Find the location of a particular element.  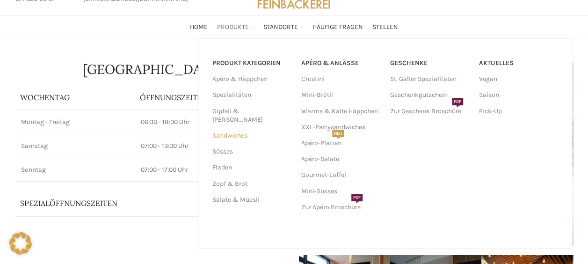

a: Häufige Fragen is located at coordinates (338, 27).